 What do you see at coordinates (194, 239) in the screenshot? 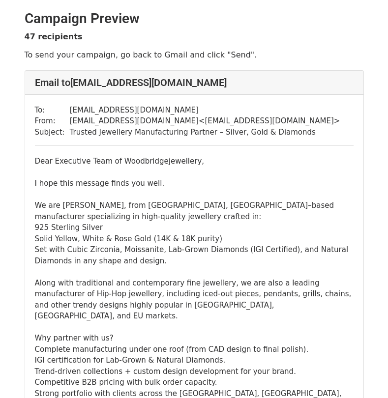
I see `li: Solid Yellow, White & Rose Gold (14K & 18K purity)` at bounding box center [194, 239].